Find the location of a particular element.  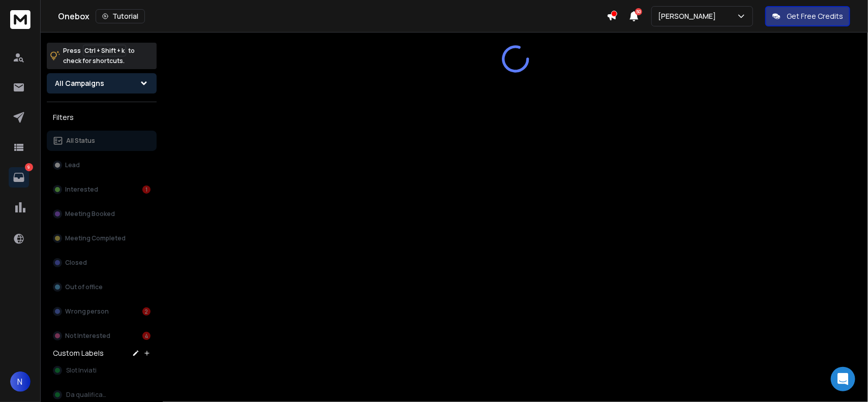

div: Onebox is located at coordinates (332, 16).